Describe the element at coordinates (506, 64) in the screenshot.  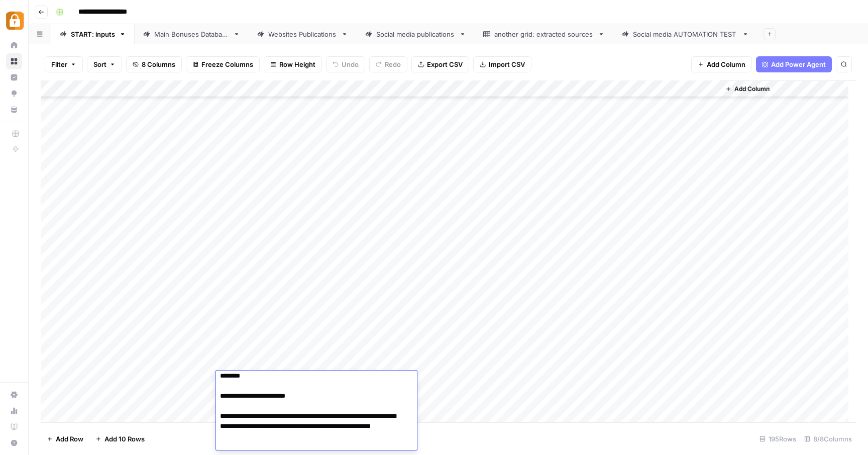
I see `span: Import CSV` at that location.